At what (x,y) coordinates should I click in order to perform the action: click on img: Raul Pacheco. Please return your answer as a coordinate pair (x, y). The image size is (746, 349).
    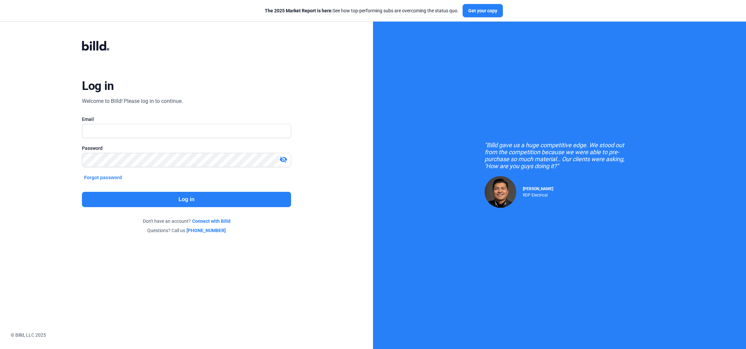
    Looking at the image, I should click on (500, 192).